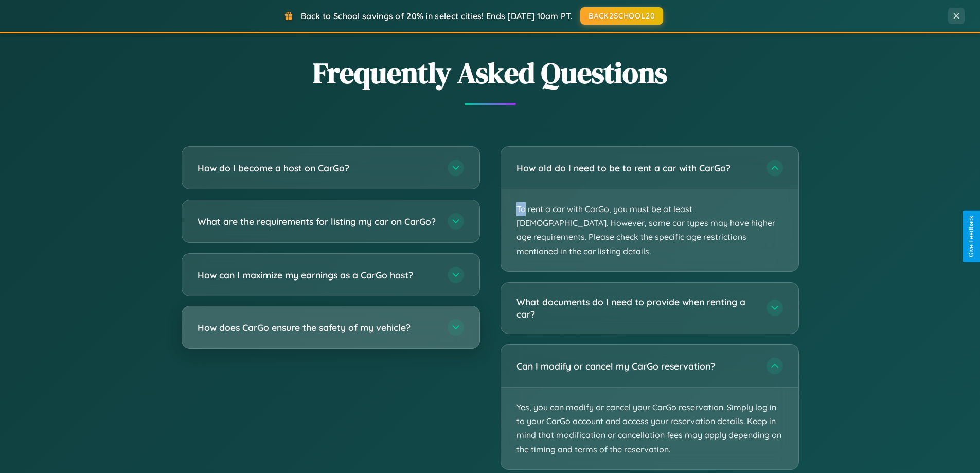 Image resolution: width=980 pixels, height=473 pixels. Describe the element at coordinates (636, 366) in the screenshot. I see `h3: Can I modify or cancel my CarGo reservation?` at that location.